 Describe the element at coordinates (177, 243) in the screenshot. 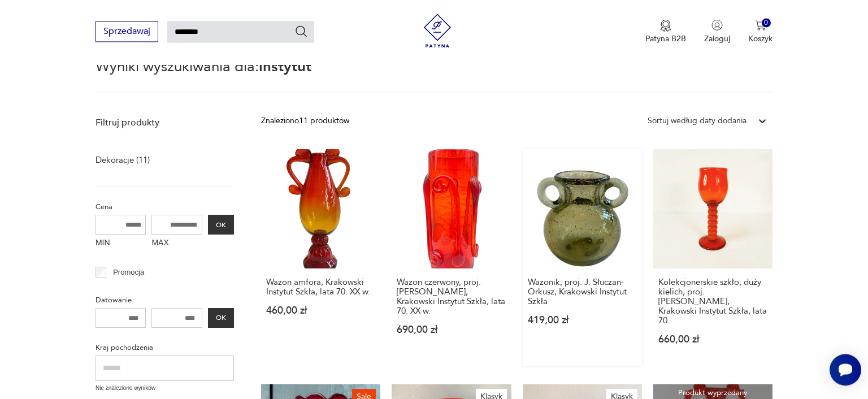

I see `label: MAX` at that location.